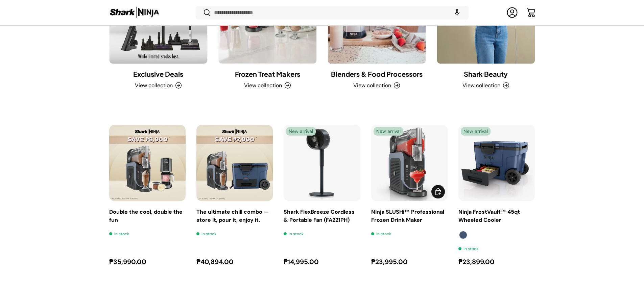 The width and height of the screenshot is (644, 308). I want to click on a: Exclusive Deals, so click(158, 74).